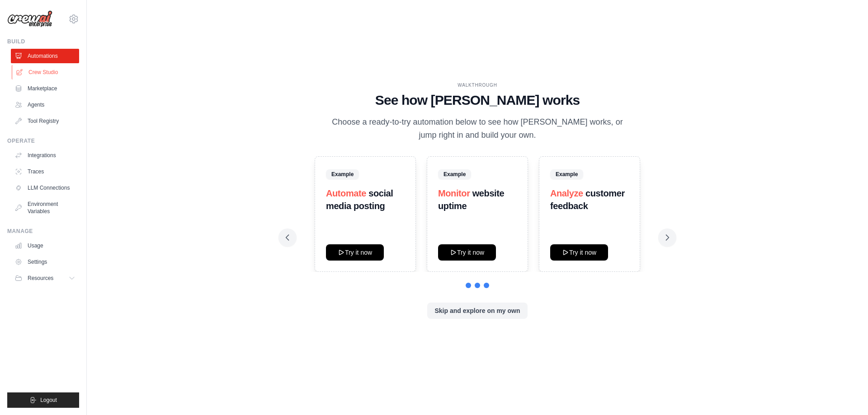 The image size is (868, 415). What do you see at coordinates (44, 105) in the screenshot?
I see `a: Agents` at bounding box center [44, 105].